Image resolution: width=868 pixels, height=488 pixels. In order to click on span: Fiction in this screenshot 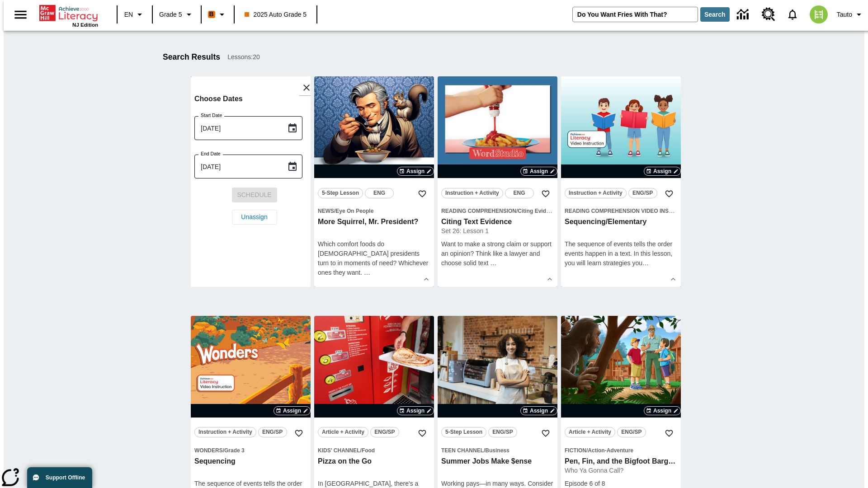, I will do `click(576, 451)`.